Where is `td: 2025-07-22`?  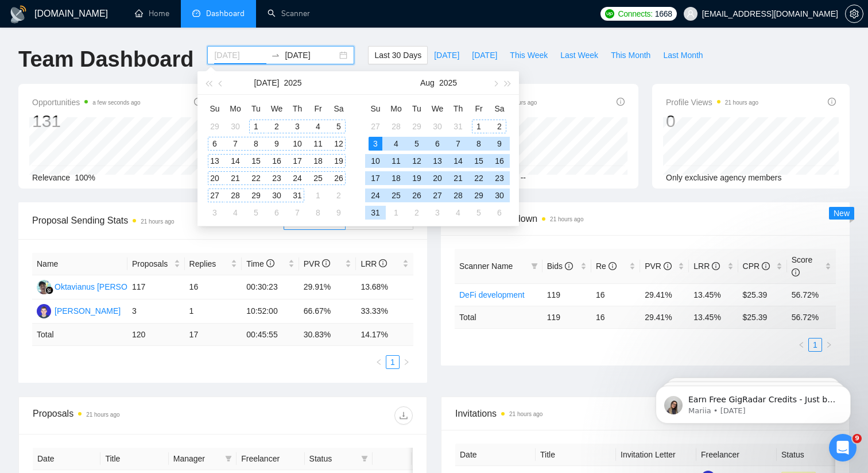 td: 2025-07-22 is located at coordinates (256, 178).